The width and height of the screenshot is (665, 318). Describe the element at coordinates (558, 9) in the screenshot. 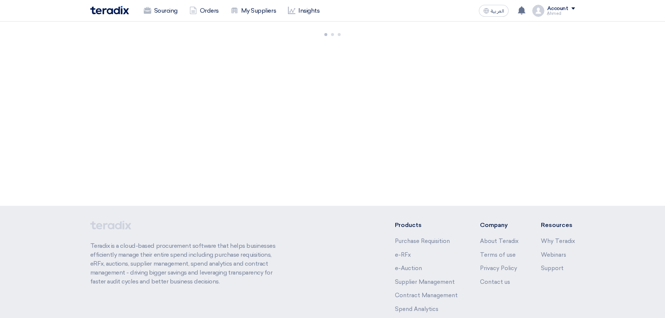

I see `div: Account` at that location.